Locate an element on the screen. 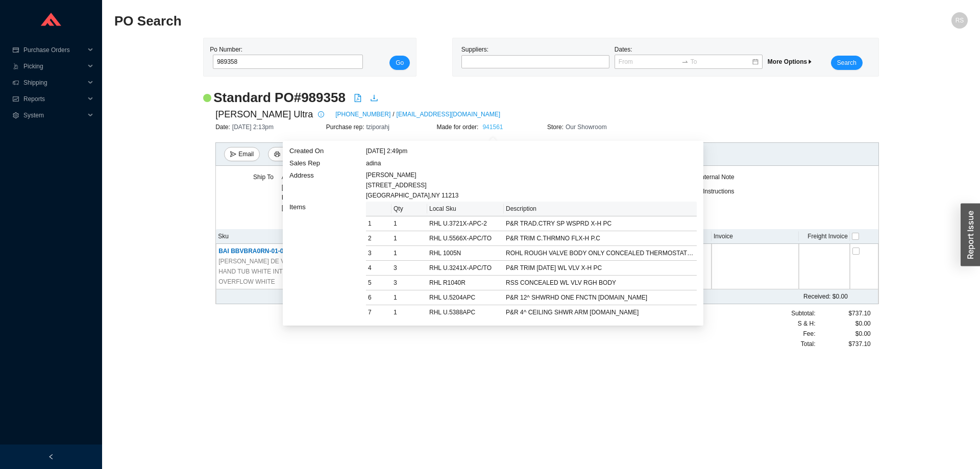 The image size is (980, 469). span: download is located at coordinates (374, 98).